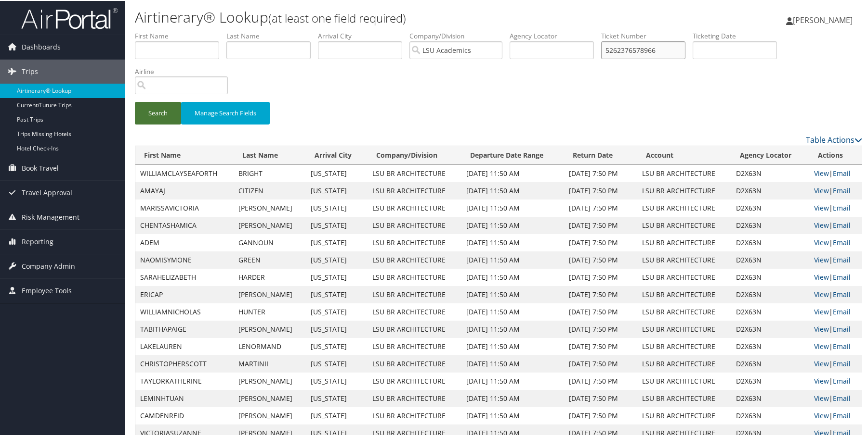 Image resolution: width=868 pixels, height=436 pixels. What do you see at coordinates (269, 311) in the screenshot?
I see `td: HUNTER` at bounding box center [269, 311].